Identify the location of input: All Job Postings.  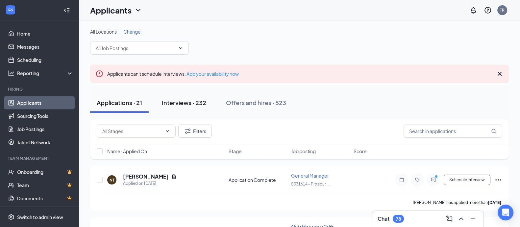
(136, 48).